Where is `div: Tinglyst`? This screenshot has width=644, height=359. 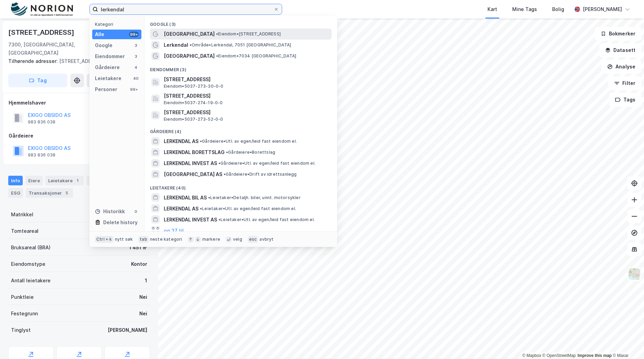 div: Tinglyst is located at coordinates (21, 330).